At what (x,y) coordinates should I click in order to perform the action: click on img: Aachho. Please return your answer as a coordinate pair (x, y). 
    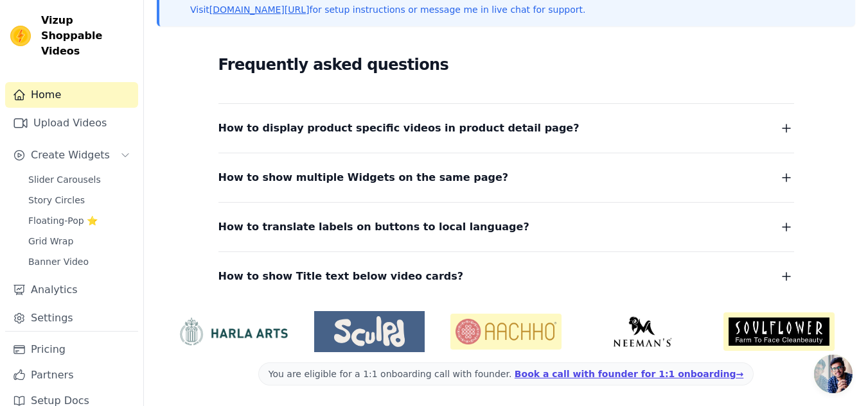
    Looking at the image, I should click on (505, 332).